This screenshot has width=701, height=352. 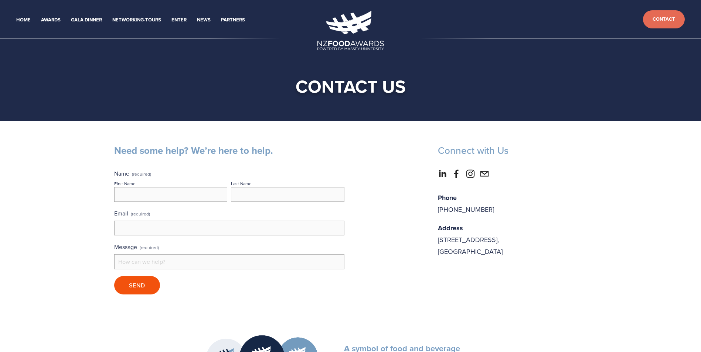 What do you see at coordinates (125, 184) in the screenshot?
I see `div: First Name` at bounding box center [125, 184].